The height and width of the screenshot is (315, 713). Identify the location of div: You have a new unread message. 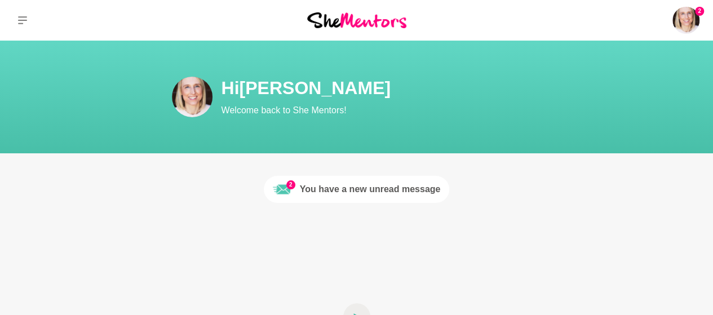
(370, 189).